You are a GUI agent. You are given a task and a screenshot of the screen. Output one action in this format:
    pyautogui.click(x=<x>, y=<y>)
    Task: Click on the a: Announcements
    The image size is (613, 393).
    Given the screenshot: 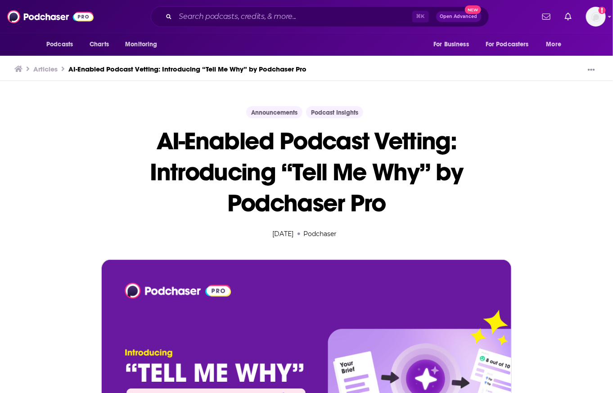 What is the action you would take?
    pyautogui.click(x=274, y=112)
    